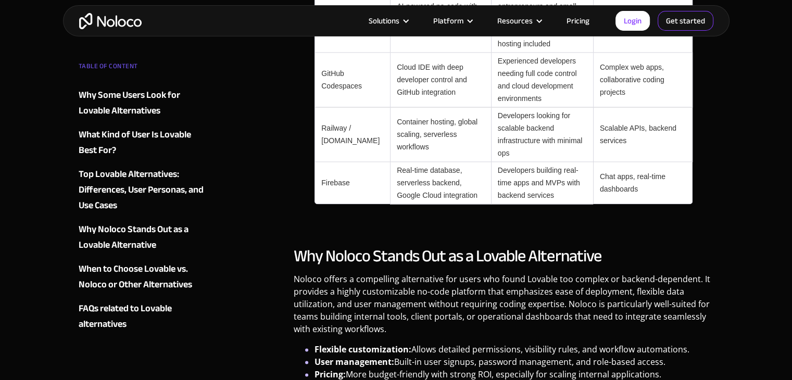 This screenshot has width=792, height=380. Describe the element at coordinates (142, 238) in the screenshot. I see `div: Why Noloco Stands Out as a Lovable Alternative` at that location.